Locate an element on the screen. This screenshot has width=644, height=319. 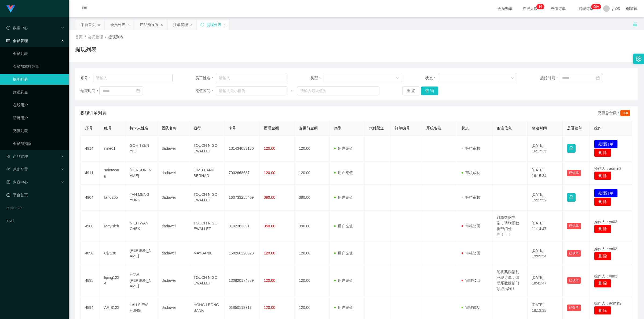
span: 首页 is located at coordinates (79, 37).